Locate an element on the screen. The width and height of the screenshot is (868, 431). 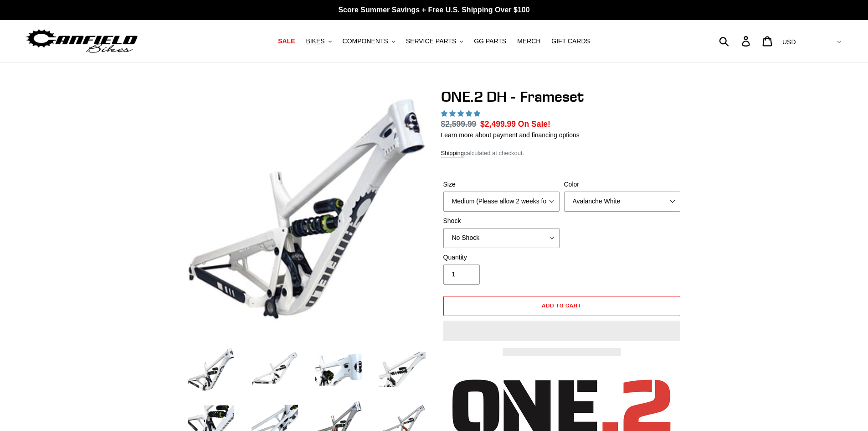
label: Size is located at coordinates (501, 184).